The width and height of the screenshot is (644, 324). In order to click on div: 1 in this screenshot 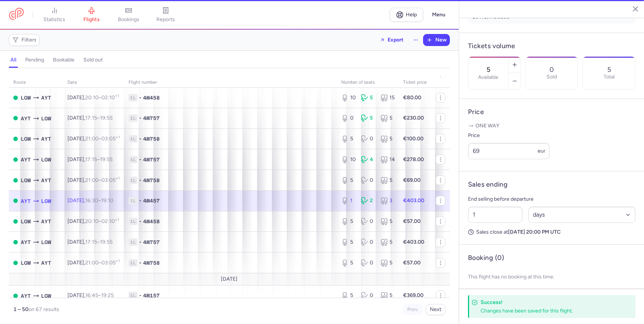, I will do `click(348, 201)`.